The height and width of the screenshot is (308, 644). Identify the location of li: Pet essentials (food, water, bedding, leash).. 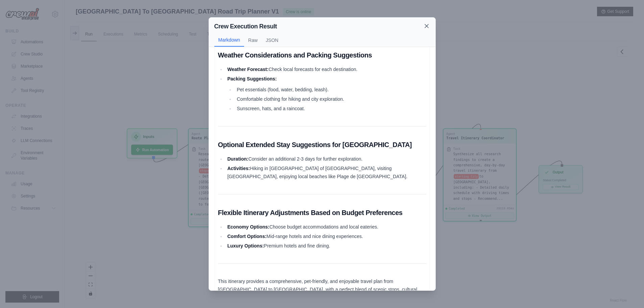
(330, 90).